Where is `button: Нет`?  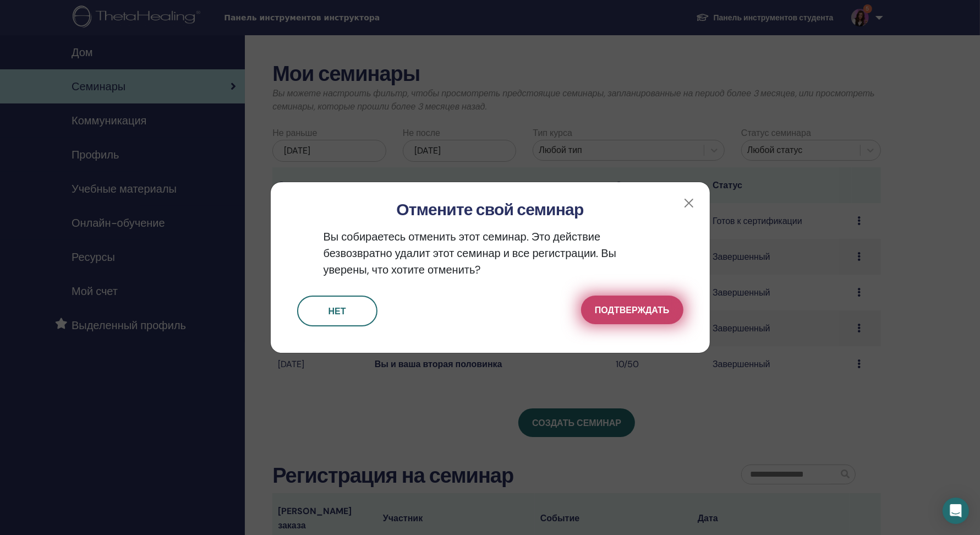
button: Нет is located at coordinates (337, 311).